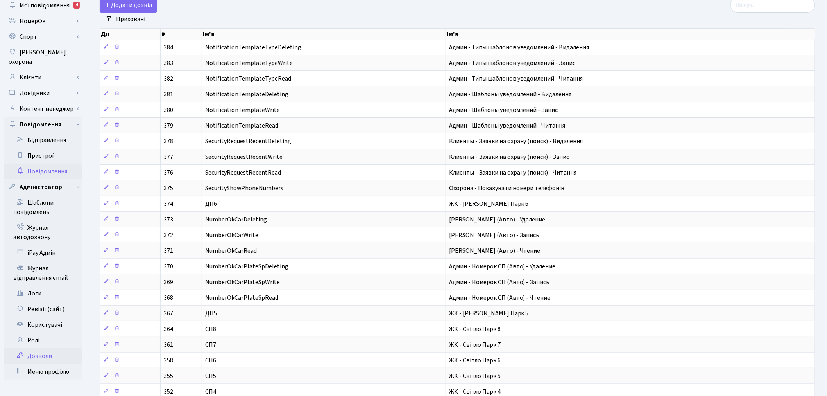 The width and height of the screenshot is (827, 396). What do you see at coordinates (43, 340) in the screenshot?
I see `a: Ролі` at bounding box center [43, 340].